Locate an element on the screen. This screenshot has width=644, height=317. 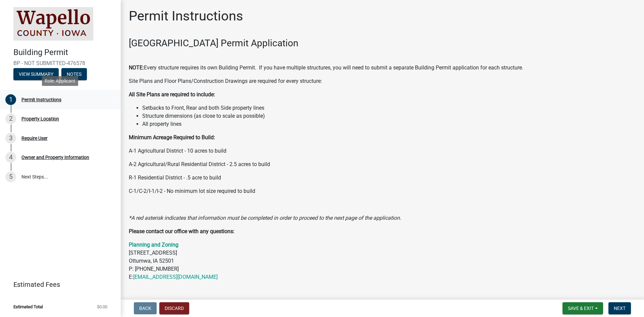
p: R-1 Residential District - .5 acre to build is located at coordinates (382, 178).